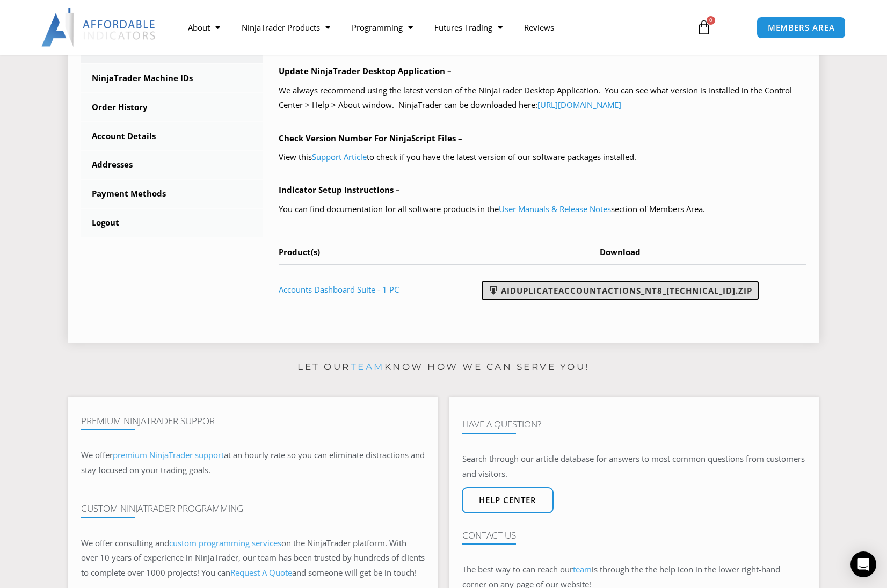 The width and height of the screenshot is (887, 588). I want to click on a: NinjaTrader Products, so click(285, 27).